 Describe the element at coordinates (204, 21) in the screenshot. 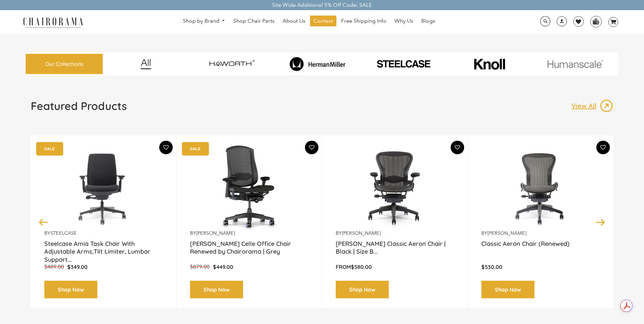

I see `a: Shop by Brand` at that location.